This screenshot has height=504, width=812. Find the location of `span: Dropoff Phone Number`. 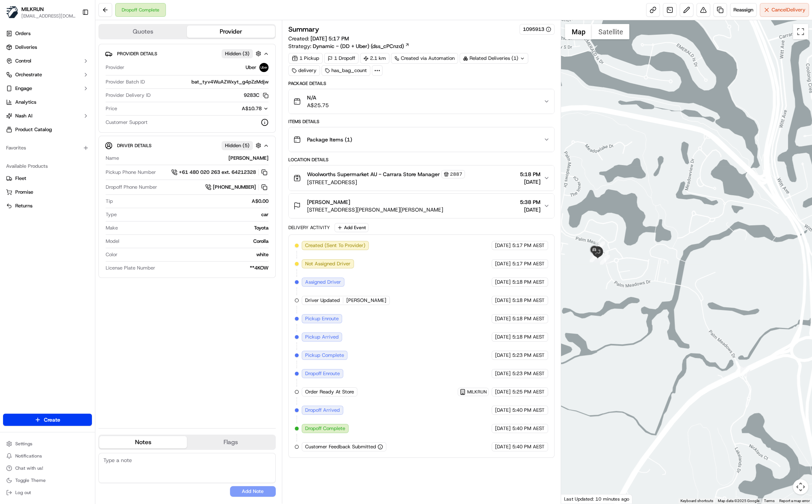

span: Dropoff Phone Number is located at coordinates (132, 187).